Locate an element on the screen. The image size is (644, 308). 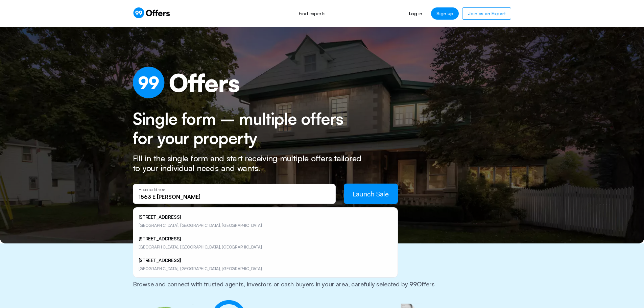
p: House address: is located at coordinates (234, 190).